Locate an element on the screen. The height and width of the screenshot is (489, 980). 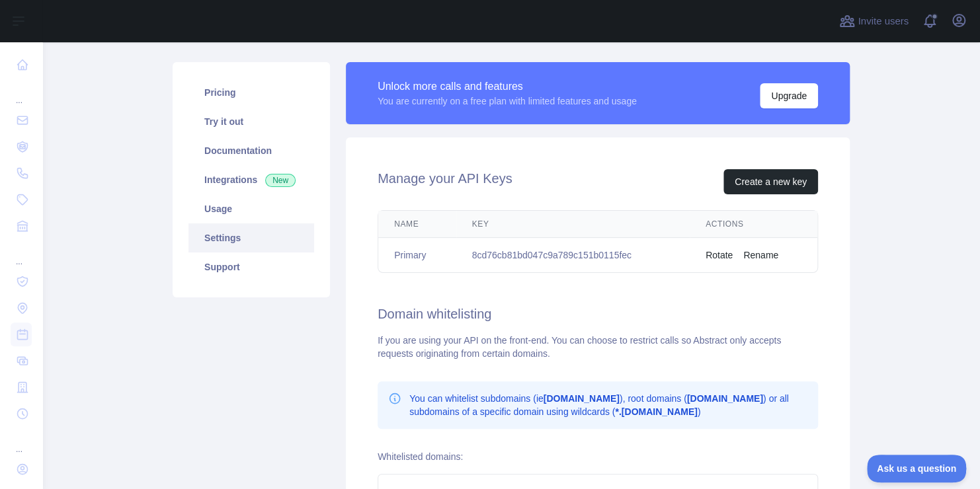
th: Key is located at coordinates (573, 224).